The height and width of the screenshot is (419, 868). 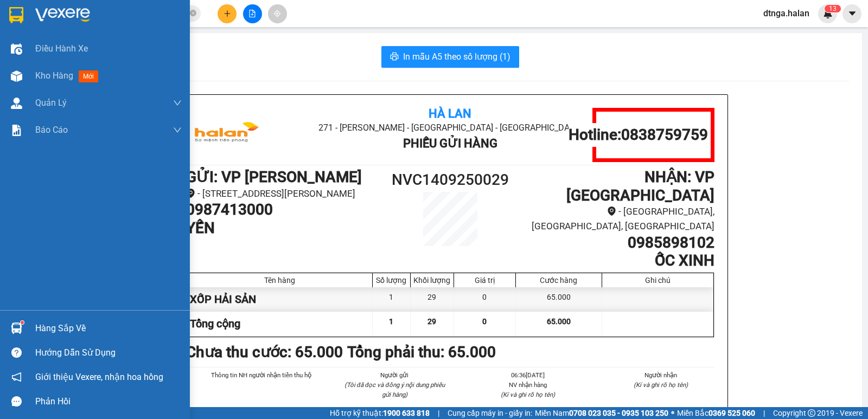 I want to click on span: Miền Nam, so click(x=602, y=413).